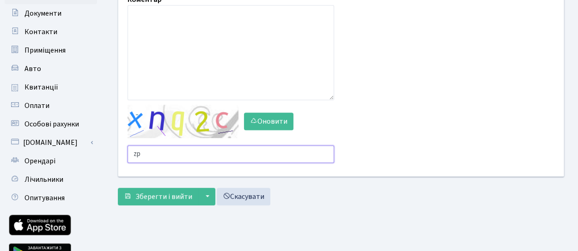 The image size is (578, 251). I want to click on span: Документи, so click(43, 13).